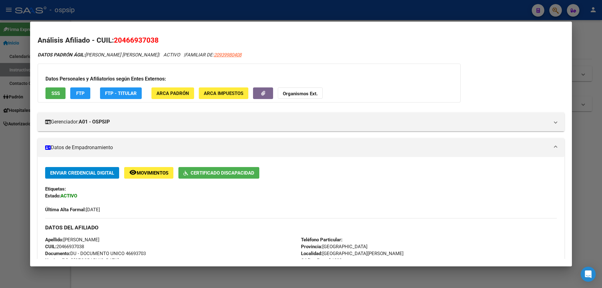 Image resolution: width=602 pixels, height=288 pixels. Describe the element at coordinates (133, 173) in the screenshot. I see `mat-icon: remove_red_eye` at that location.